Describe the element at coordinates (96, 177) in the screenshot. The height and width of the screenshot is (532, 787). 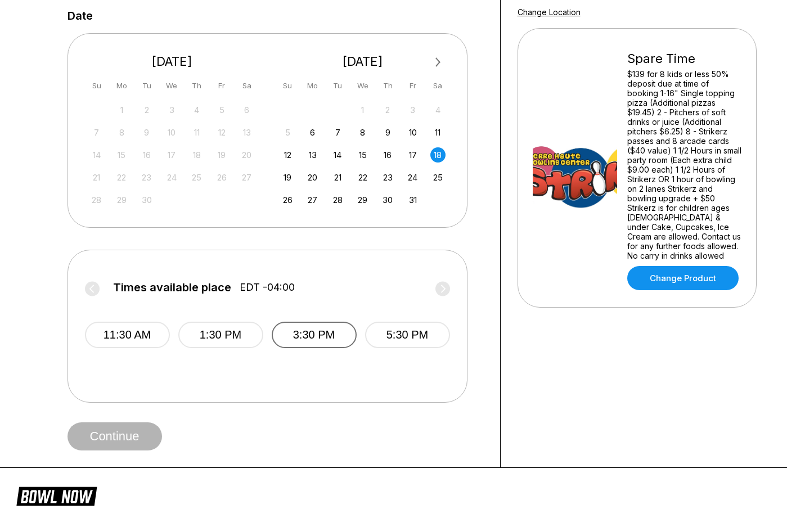
I see `div: Not available Sunday, September 21st, 2025` at that location.